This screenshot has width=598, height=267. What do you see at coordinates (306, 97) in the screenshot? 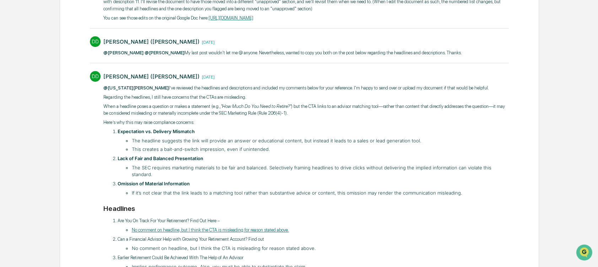
I see `p: Regarding the headlines, I still have concerns that the CTAs are misleading.` at bounding box center [306, 97].